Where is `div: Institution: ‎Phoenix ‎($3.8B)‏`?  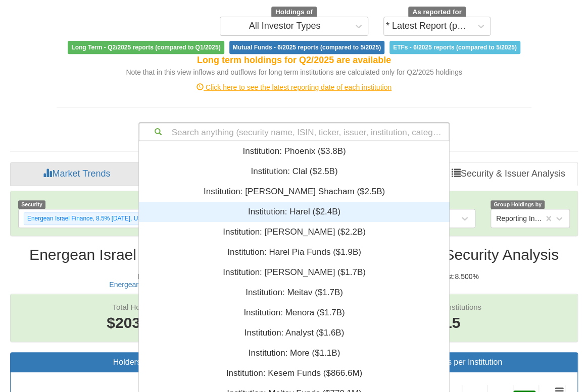
div: Institution: ‎Phoenix ‎($3.8B)‏ is located at coordinates (294, 151).